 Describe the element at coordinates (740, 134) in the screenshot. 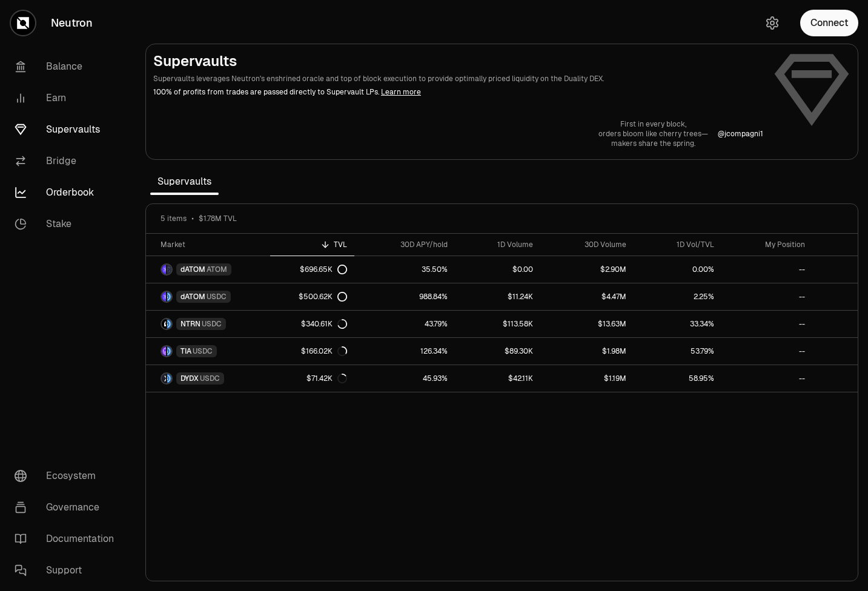

I see `p: @ jcompagni1` at that location.